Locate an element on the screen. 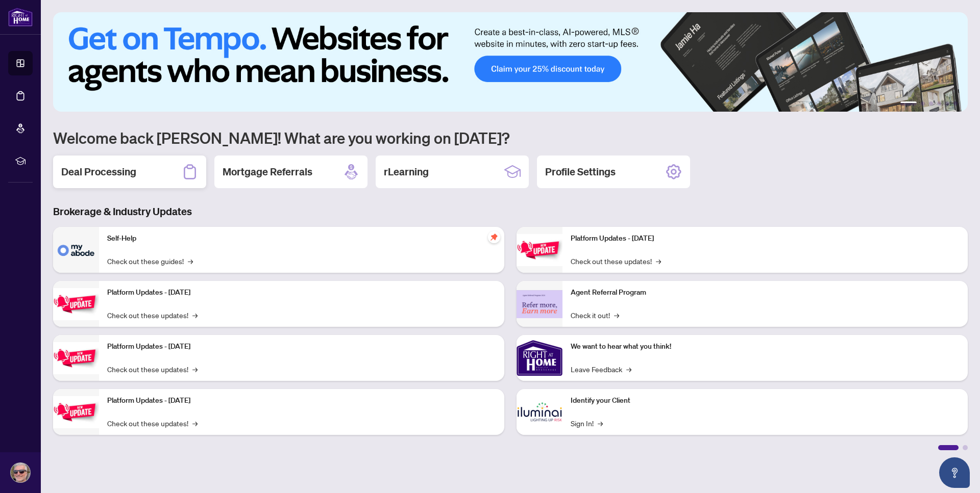 This screenshot has width=980, height=493. img: Platform Updates - July 21, 2025 is located at coordinates (76, 358).